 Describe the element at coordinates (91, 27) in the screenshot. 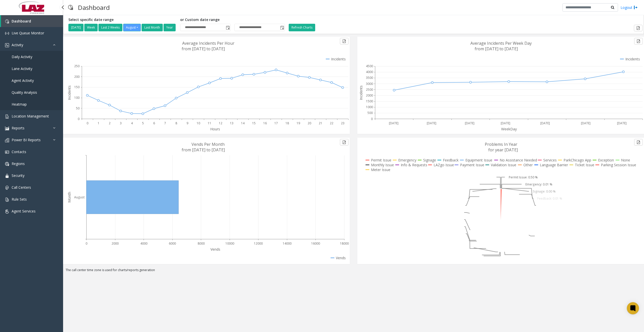

I see `button: Week` at that location.